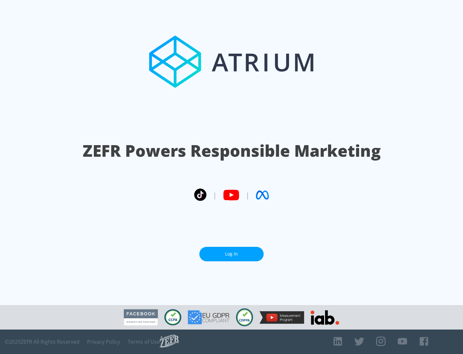 This screenshot has height=354, width=463. I want to click on img: YouTube Measurement Program, so click(282, 317).